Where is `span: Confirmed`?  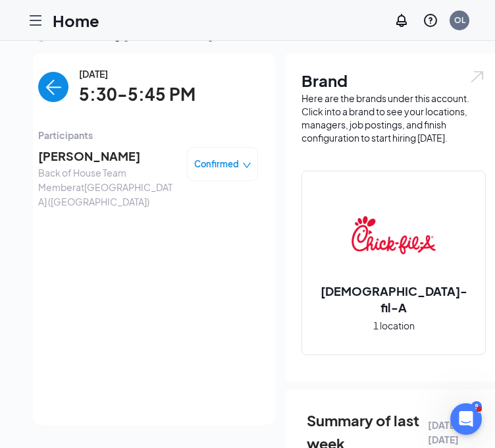
span: Confirmed is located at coordinates (217, 164).